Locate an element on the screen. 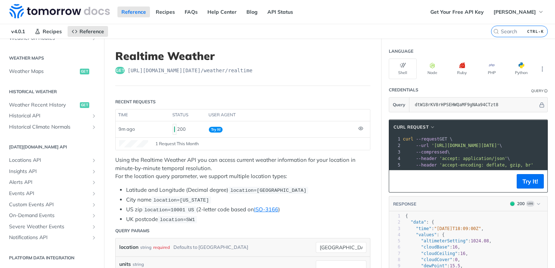 The image size is (555, 268). span: 200 is located at coordinates (513, 204).